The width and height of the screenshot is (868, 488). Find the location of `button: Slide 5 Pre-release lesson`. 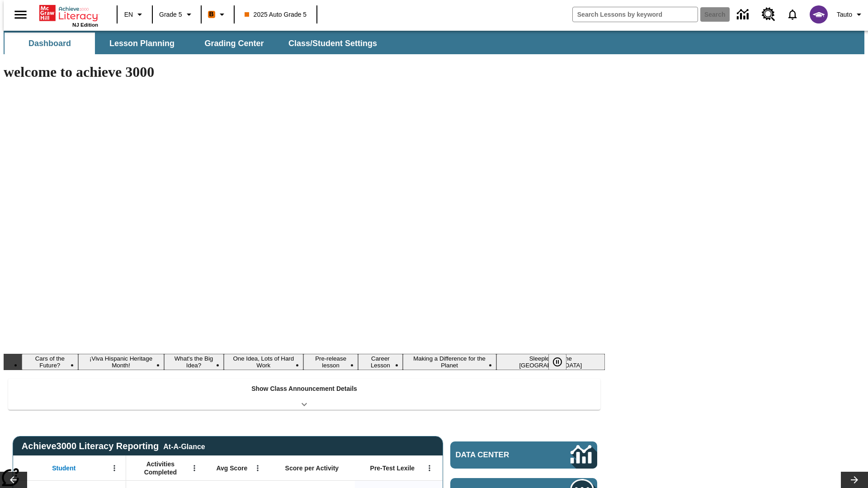

button: Slide 5 Pre-release lesson is located at coordinates (330, 362).